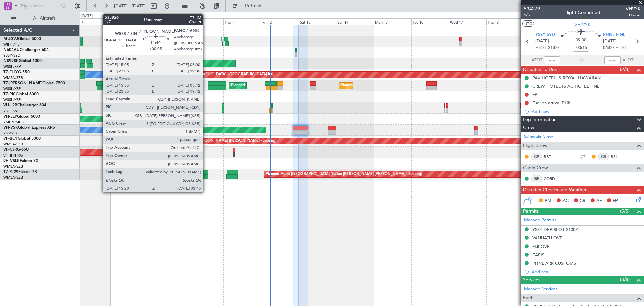 The width and height of the screenshot is (644, 306). What do you see at coordinates (11, 50) in the screenshot?
I see `span: N604AU` at bounding box center [11, 50].